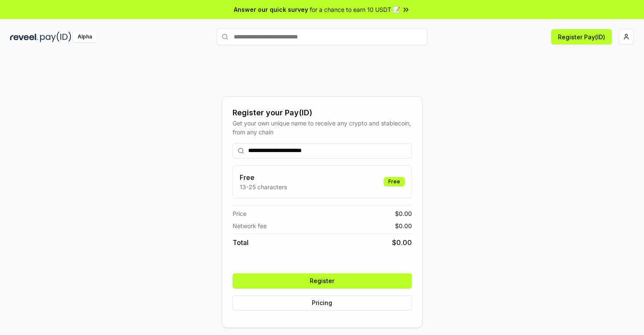  I want to click on button: Register, so click(322, 281).